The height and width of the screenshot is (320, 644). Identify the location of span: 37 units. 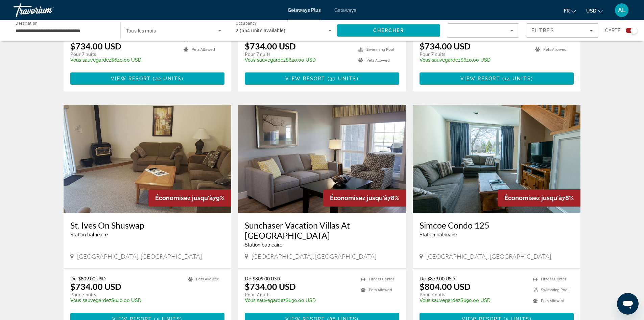
(343, 79).